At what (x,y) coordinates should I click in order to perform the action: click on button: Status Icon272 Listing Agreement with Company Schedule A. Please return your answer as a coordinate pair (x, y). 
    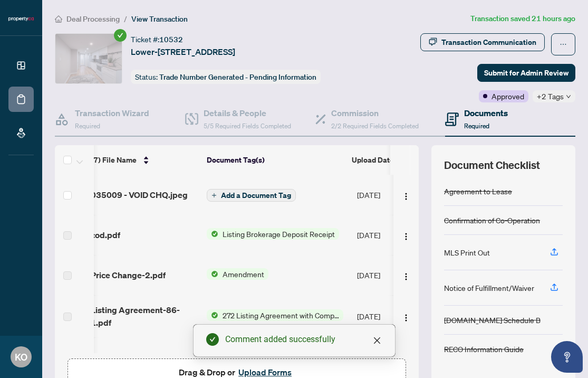
    Looking at the image, I should click on (275, 315).